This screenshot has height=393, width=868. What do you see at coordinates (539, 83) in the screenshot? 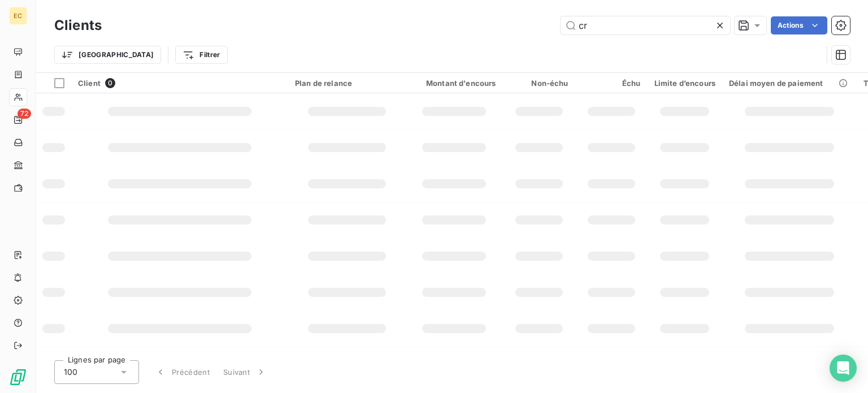
I see `div: Non-échu` at bounding box center [539, 83].